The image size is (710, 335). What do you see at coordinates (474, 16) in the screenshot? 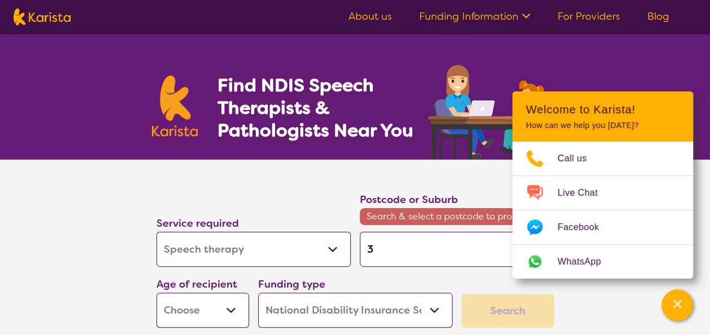
I see `a: Funding Information` at bounding box center [474, 16].